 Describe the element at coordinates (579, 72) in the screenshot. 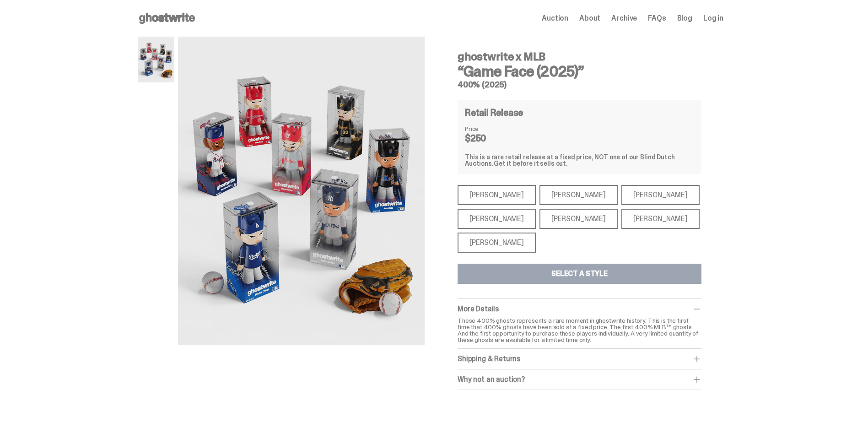

I see `h3: “Game Face (2025)”` at that location.